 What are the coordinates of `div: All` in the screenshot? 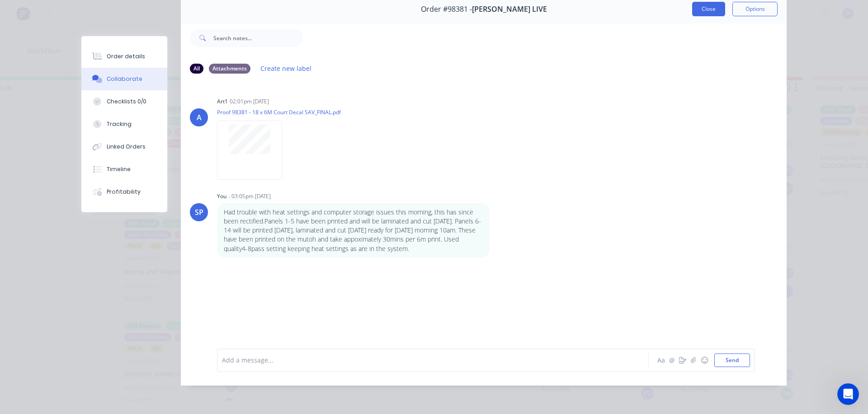 It's located at (197, 69).